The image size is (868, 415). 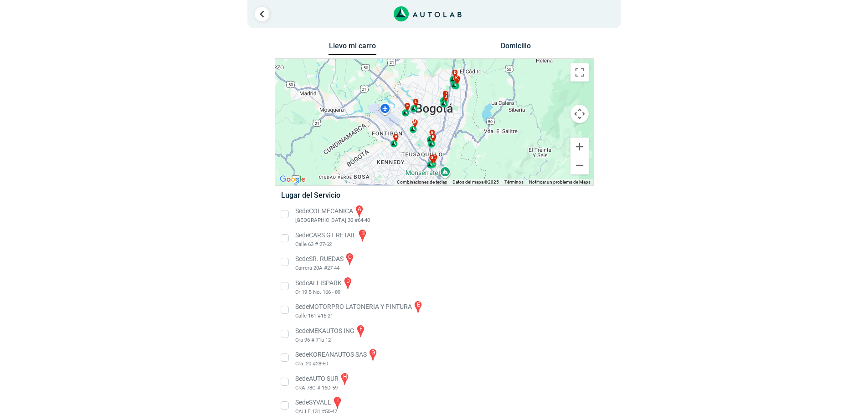 I want to click on span: f, so click(x=408, y=106).